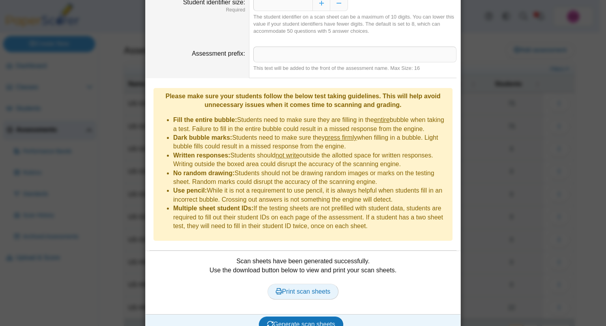  What do you see at coordinates (311, 195) in the screenshot?
I see `li: While it is not a requirement to use pencil, it is always helpful when students fill in an incorr...` at bounding box center [311, 195].